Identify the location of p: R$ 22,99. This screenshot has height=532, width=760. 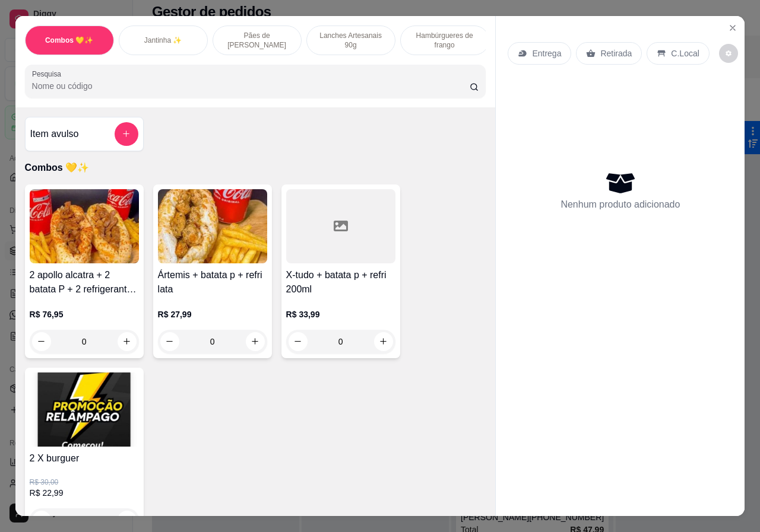
(84, 493).